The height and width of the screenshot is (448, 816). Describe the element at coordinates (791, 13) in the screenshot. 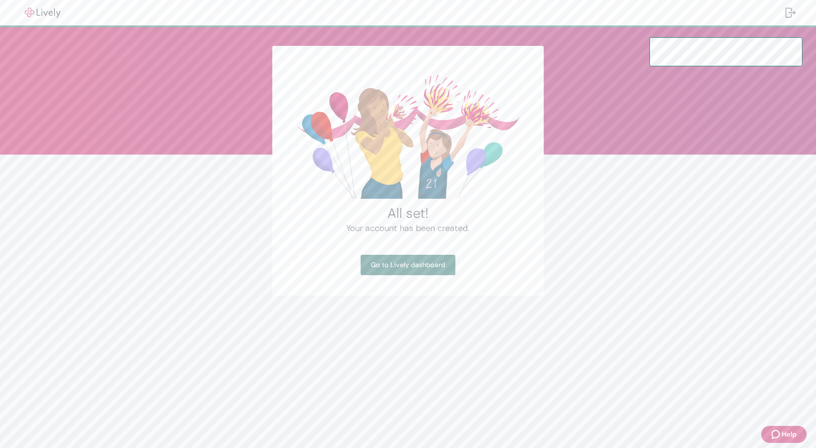

I see `button: Log out` at that location.